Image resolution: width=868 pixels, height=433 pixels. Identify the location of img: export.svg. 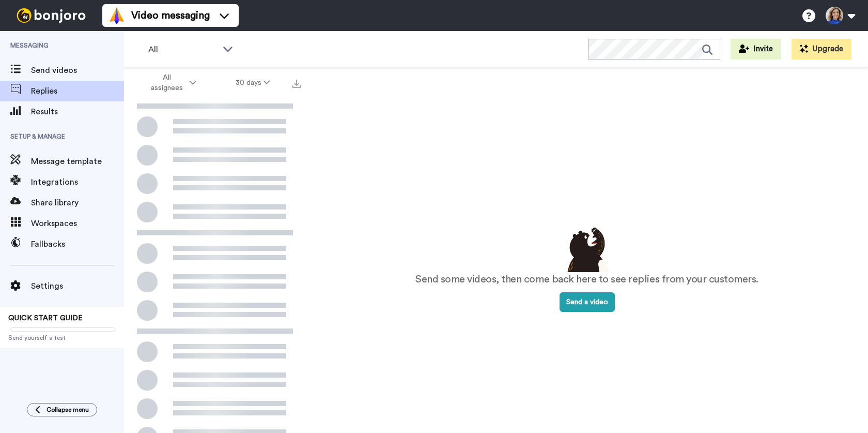
(296, 84).